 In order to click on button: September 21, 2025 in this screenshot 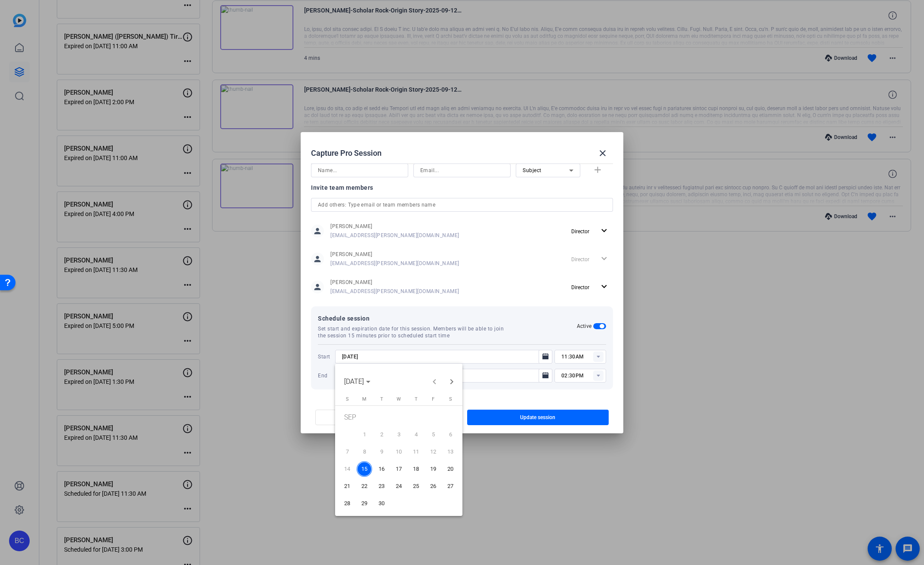, I will do `click(347, 486)`.